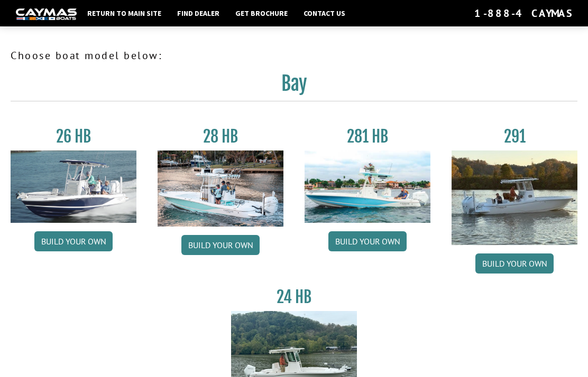 Image resolution: width=588 pixels, height=377 pixels. What do you see at coordinates (515, 197) in the screenshot?
I see `img: 291_Thumbnail.jpg` at bounding box center [515, 197].